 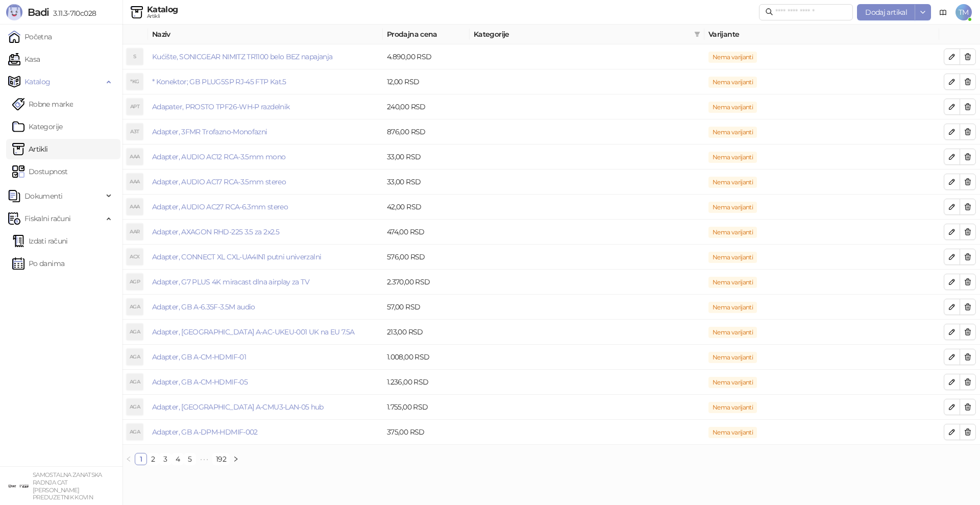 I want to click on span: 3.11.3-710c028, so click(x=72, y=13).